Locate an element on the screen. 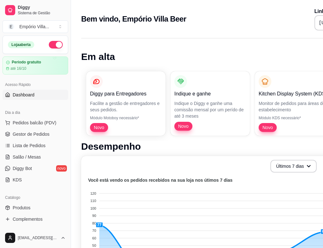 The width and height of the screenshot is (323, 248). h2: Bem vindo, Empório Villa Beer is located at coordinates (134, 19).